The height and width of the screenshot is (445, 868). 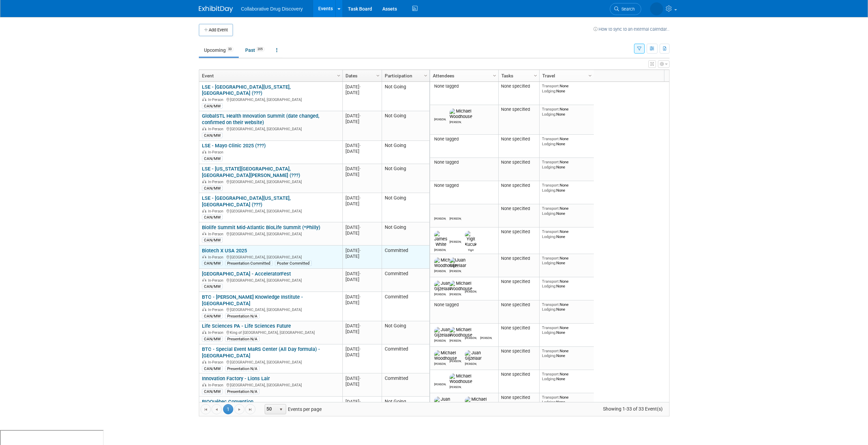 I want to click on a: Life Sciences PA - Life Sciences Future, so click(x=246, y=326).